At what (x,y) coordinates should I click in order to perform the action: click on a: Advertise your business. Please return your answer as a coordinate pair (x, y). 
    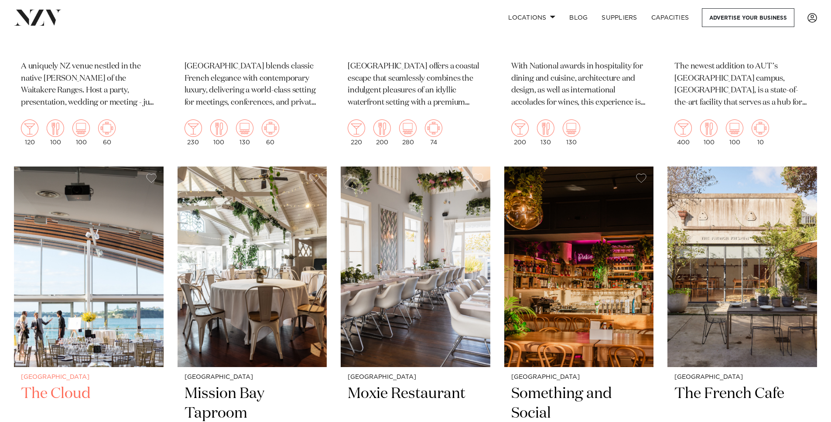
    Looking at the image, I should click on (748, 17).